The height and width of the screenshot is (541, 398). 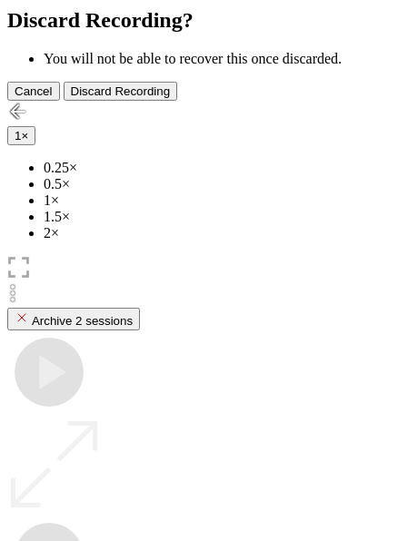 I want to click on button: 1×, so click(x=21, y=135).